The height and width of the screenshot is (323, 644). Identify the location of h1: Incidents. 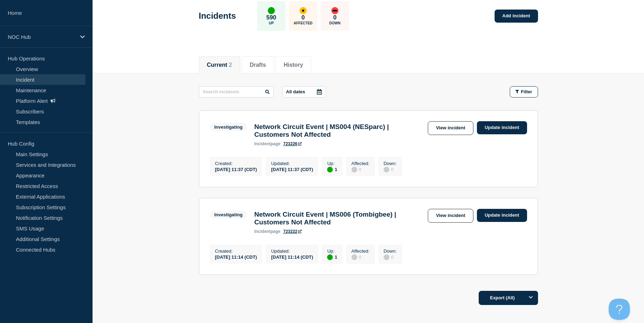
(217, 16).